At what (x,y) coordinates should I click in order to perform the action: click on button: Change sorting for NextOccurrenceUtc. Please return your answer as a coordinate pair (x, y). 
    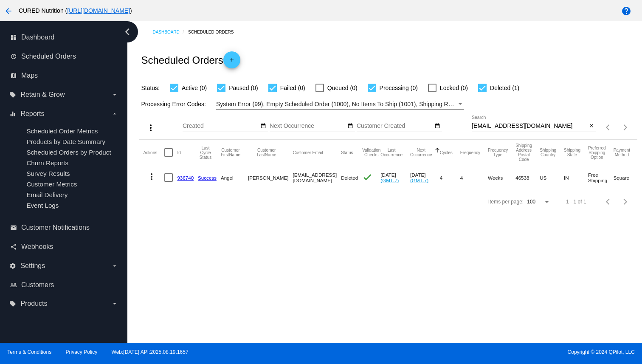
    Looking at the image, I should click on (421, 152).